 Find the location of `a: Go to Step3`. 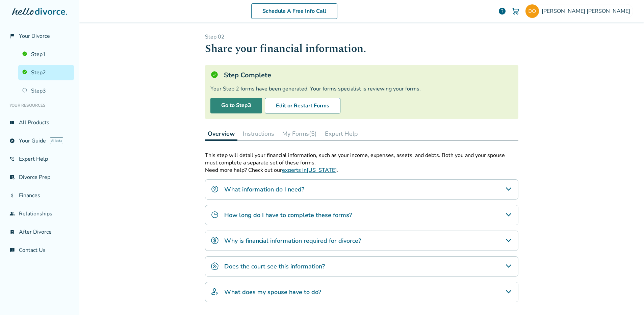

a: Go to Step3 is located at coordinates (236, 105).